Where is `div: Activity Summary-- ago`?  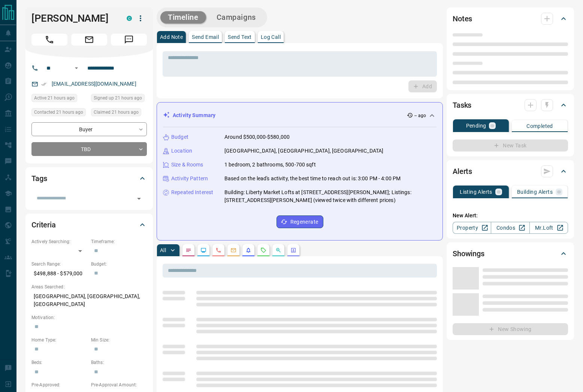
div: Activity Summary-- ago is located at coordinates (300, 115).